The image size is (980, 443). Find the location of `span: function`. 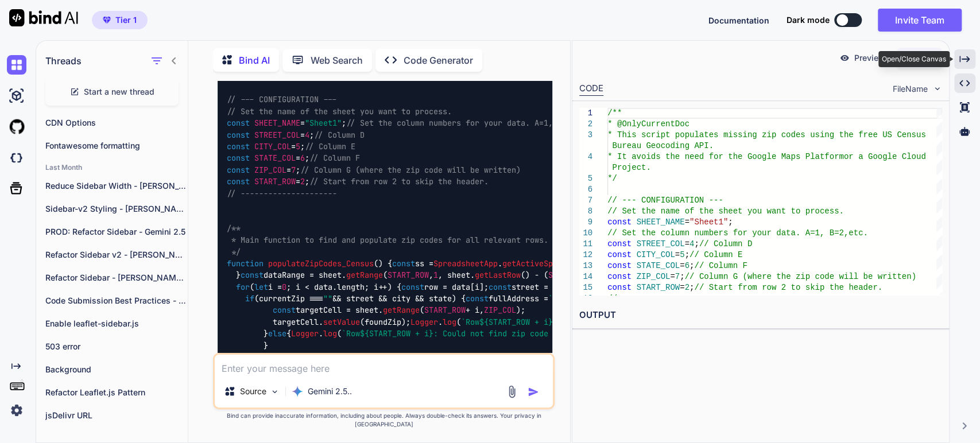

span: function is located at coordinates (245, 263).